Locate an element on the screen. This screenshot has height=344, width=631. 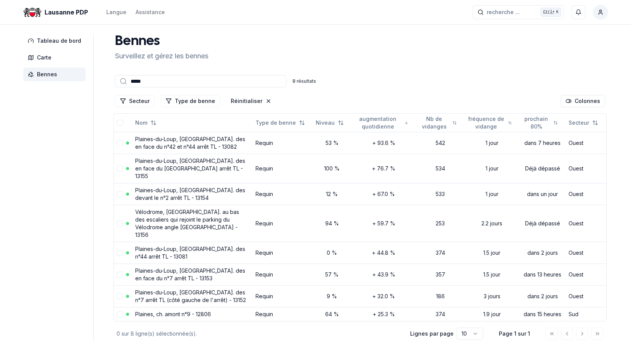
button: Filtrer les lignes is located at coordinates (135, 101).